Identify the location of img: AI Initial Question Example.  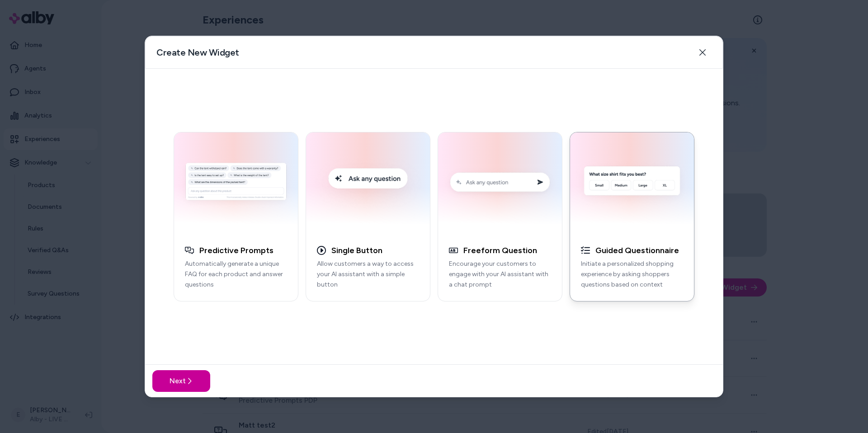
(633, 184).